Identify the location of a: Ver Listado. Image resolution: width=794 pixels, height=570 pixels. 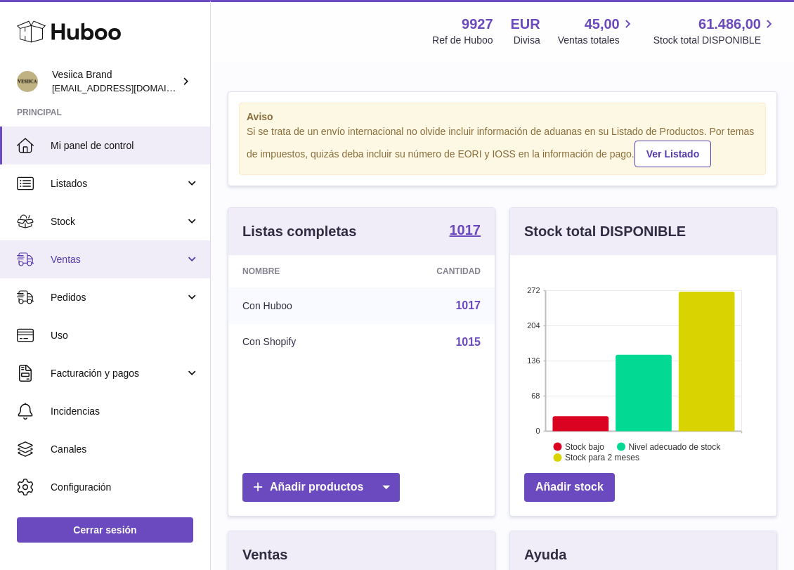
(672, 154).